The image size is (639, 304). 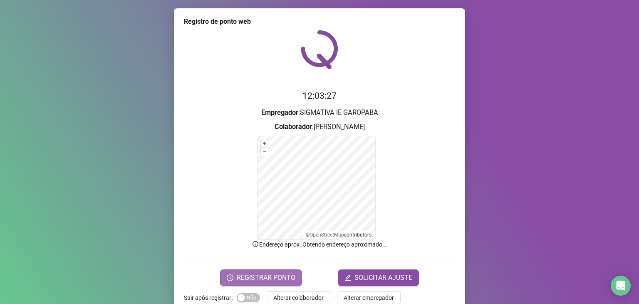 I want to click on button: editSOLICITAR AJUSTE, so click(x=378, y=278).